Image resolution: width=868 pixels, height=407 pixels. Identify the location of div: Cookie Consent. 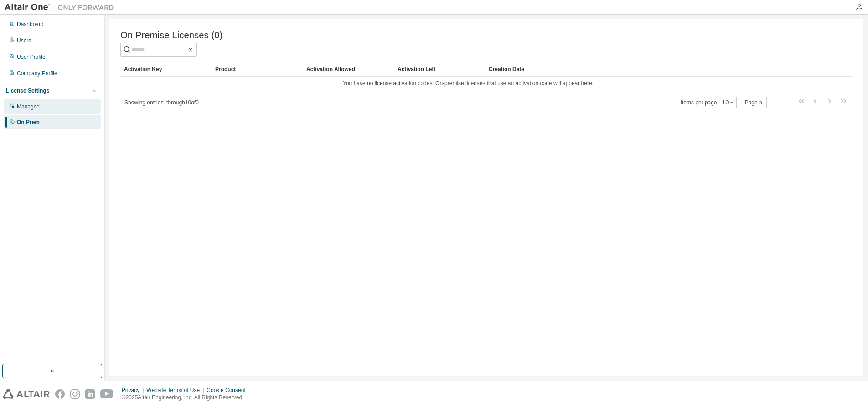
(228, 390).